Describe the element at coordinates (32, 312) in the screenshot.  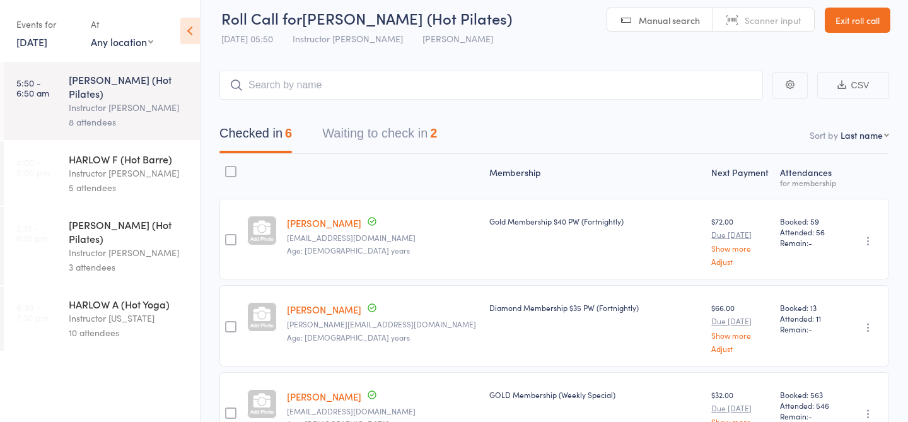
I see `time: 6:30 - 7:30 pm` at that location.